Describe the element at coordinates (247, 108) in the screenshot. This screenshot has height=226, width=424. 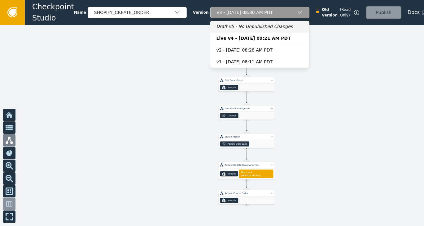
I see `div: Get Email Intelligence` at that location.